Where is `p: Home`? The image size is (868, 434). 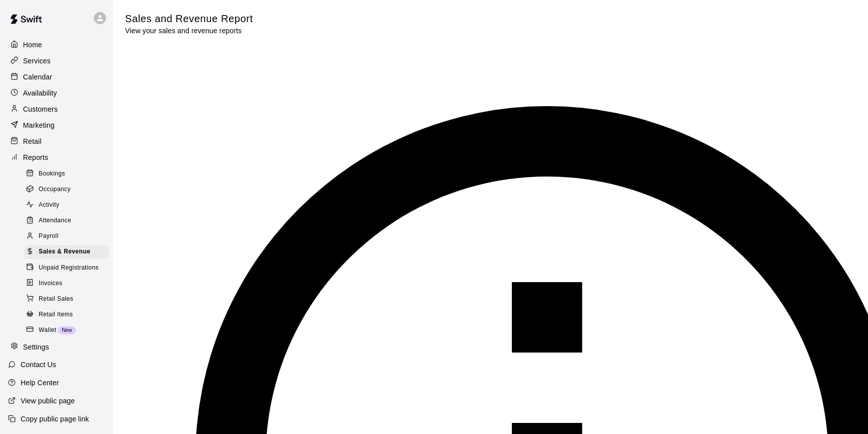 p: Home is located at coordinates (32, 45).